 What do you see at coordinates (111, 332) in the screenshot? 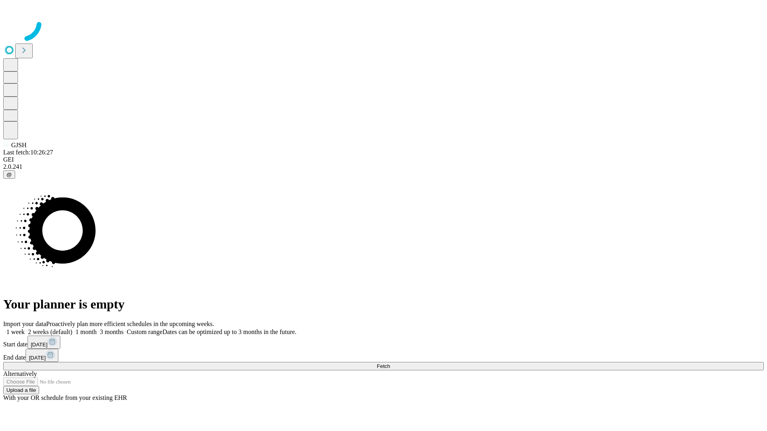
I see `span: 3 months` at bounding box center [111, 332].